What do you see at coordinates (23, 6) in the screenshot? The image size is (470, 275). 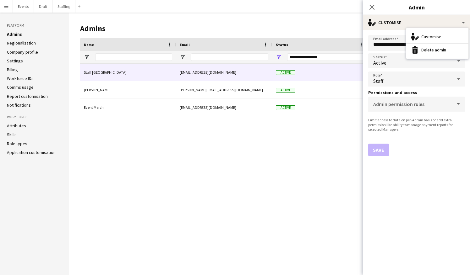 I see `button: Events` at bounding box center [23, 6].